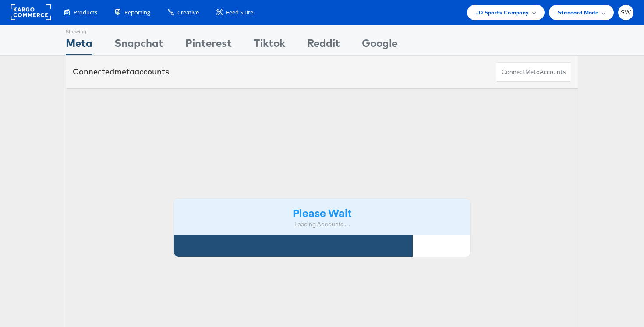  Describe the element at coordinates (578, 12) in the screenshot. I see `span: Standard Mode` at that location.